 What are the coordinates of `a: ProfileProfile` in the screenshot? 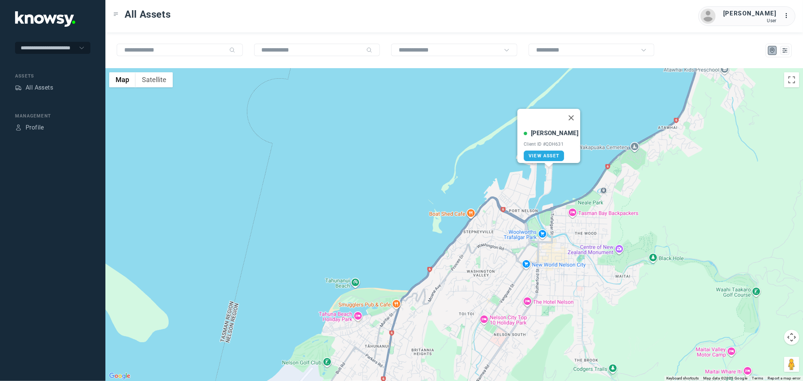 It's located at (29, 128).